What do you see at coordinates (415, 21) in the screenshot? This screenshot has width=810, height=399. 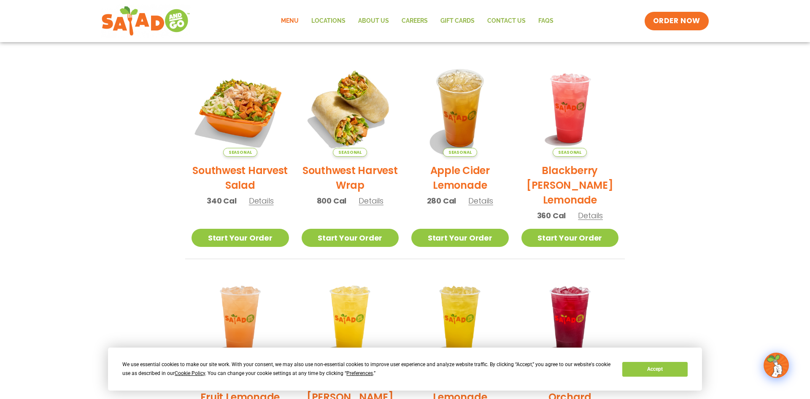 I see `a: Careers` at bounding box center [415, 21].